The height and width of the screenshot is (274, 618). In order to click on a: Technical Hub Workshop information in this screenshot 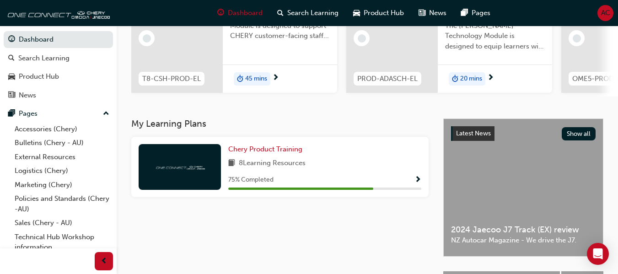, I will do `click(62, 242)`.